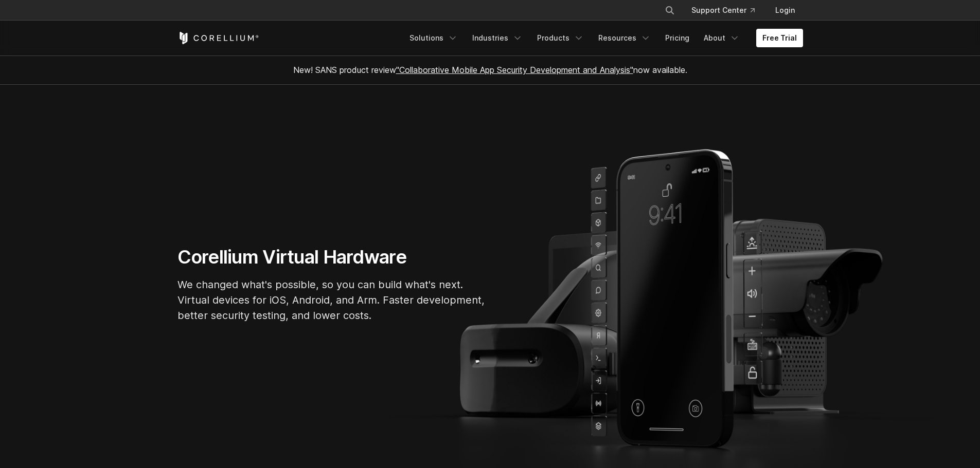 This screenshot has width=980, height=468. Describe the element at coordinates (497, 38) in the screenshot. I see `a: Industries` at that location.